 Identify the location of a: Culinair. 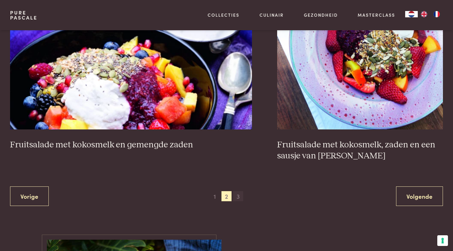
(272, 15).